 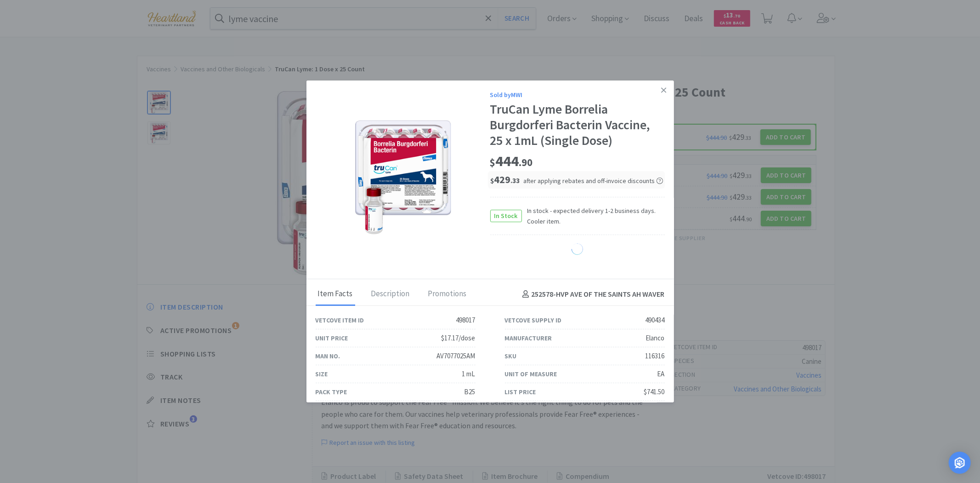 I want to click on span: In Stock, so click(x=506, y=216).